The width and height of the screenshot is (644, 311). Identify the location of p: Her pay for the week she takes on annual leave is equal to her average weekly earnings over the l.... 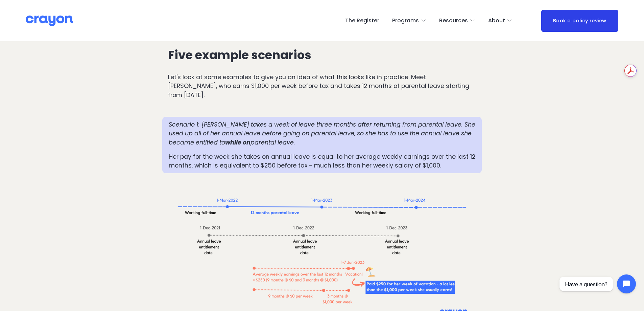
(322, 161).